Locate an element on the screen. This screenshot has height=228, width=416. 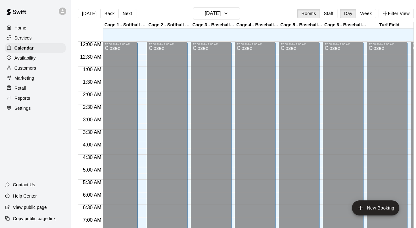
span: 1:30 AM is located at coordinates (92, 82).